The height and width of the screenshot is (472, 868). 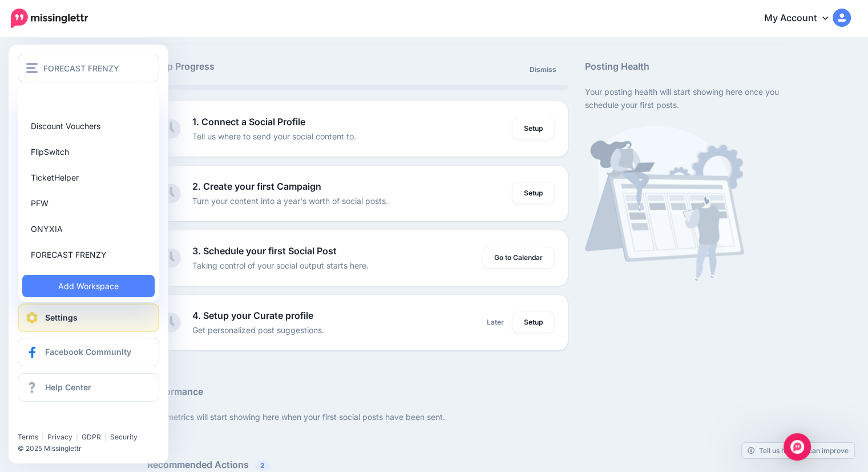 I want to click on p: Taking control of your social output starts here., so click(x=280, y=265).